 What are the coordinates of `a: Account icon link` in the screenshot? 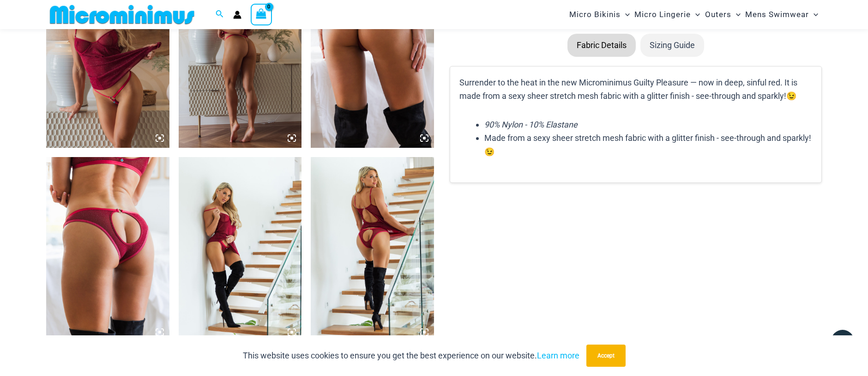 It's located at (237, 15).